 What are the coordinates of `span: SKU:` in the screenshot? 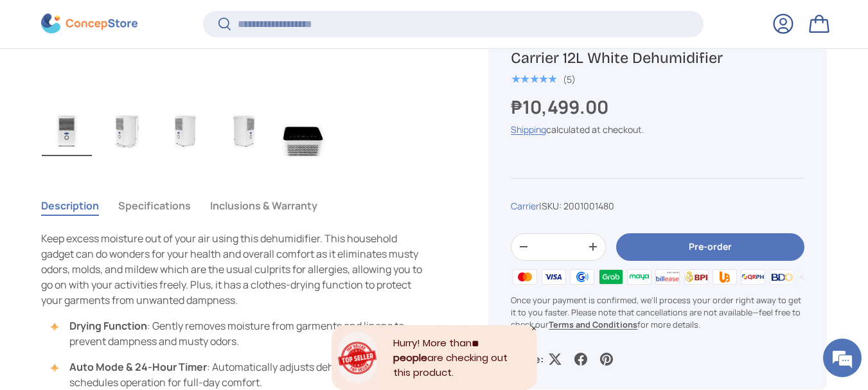 It's located at (551, 205).